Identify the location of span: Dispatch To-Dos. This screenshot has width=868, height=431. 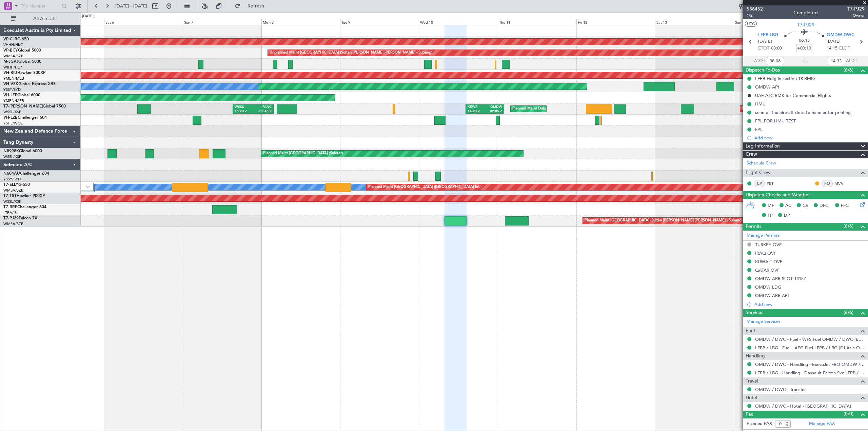
(763, 70).